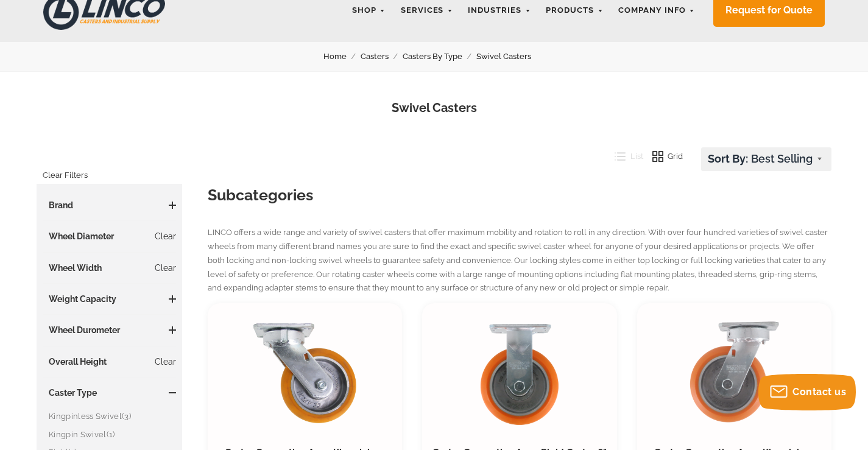  What do you see at coordinates (807, 392) in the screenshot?
I see `button: Contact us` at bounding box center [807, 392].